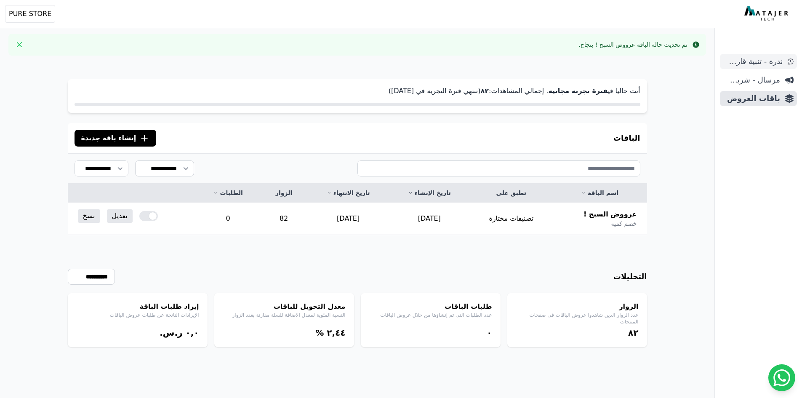 This screenshot has width=802, height=398. What do you see at coordinates (485, 91) in the screenshot?
I see `strong: ٨٢` at bounding box center [485, 91].